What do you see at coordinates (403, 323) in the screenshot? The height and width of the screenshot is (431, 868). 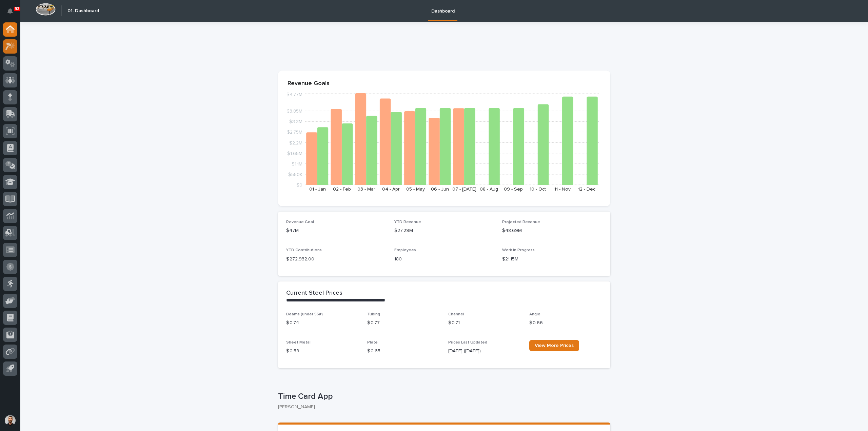 I see `p: $ 0.77` at bounding box center [403, 323].